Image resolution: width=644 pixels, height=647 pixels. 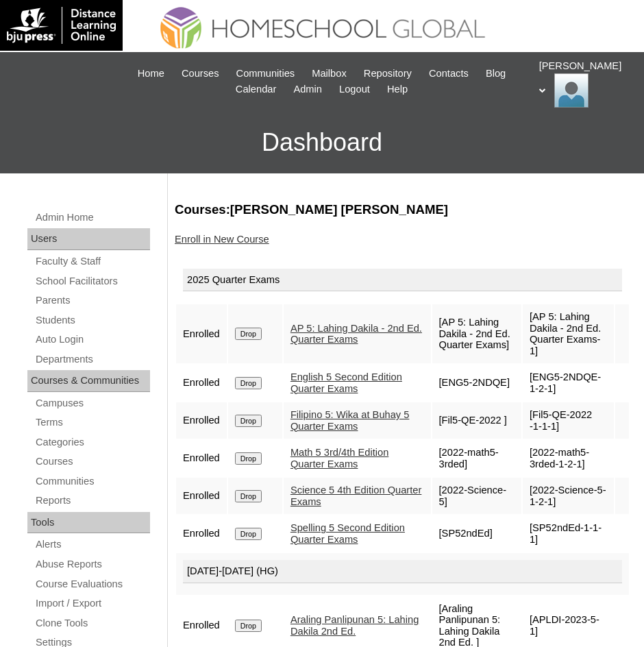 What do you see at coordinates (568, 496) in the screenshot?
I see `td: [2022-Science-5-1-2-1]` at bounding box center [568, 496].